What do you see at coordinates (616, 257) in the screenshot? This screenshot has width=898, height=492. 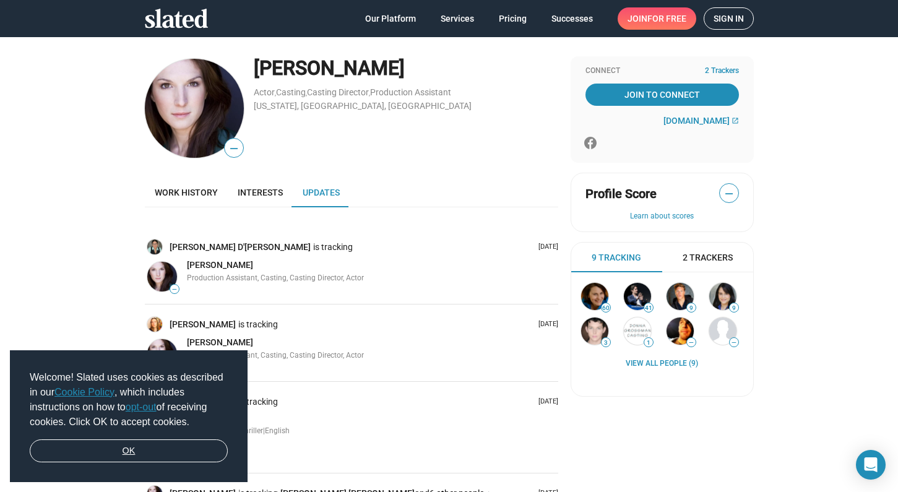 I see `span: 9 Tracking` at bounding box center [616, 257].